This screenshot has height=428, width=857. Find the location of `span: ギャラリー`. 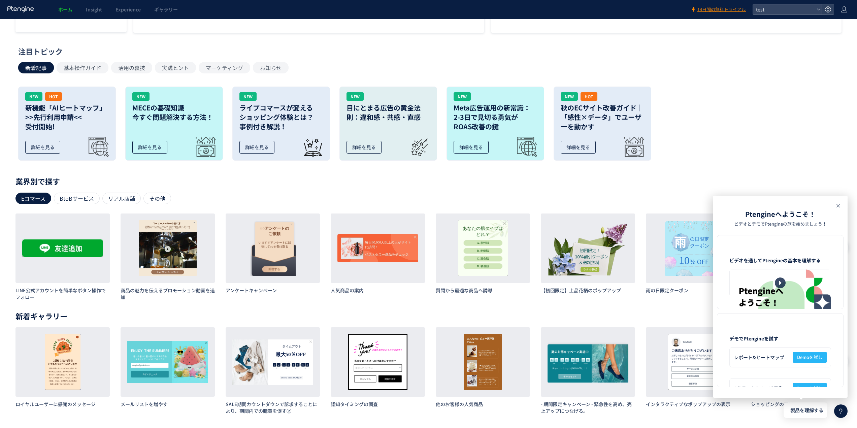

span: ギャラリー is located at coordinates (166, 9).